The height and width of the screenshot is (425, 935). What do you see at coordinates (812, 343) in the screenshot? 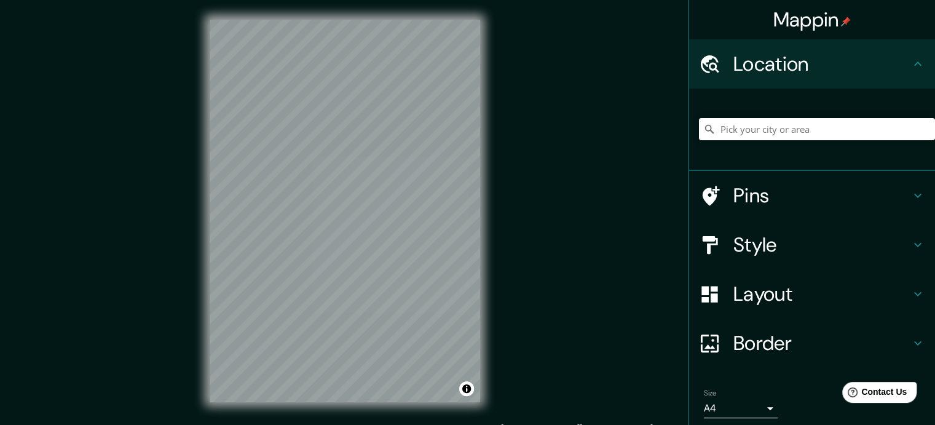
I see `div: Border` at bounding box center [812, 343].